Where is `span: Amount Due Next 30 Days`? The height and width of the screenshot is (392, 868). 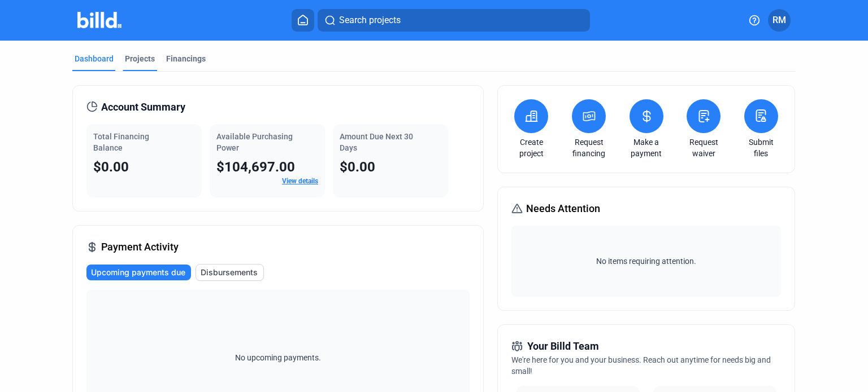 span: Amount Due Next 30 Days is located at coordinates (376, 142).